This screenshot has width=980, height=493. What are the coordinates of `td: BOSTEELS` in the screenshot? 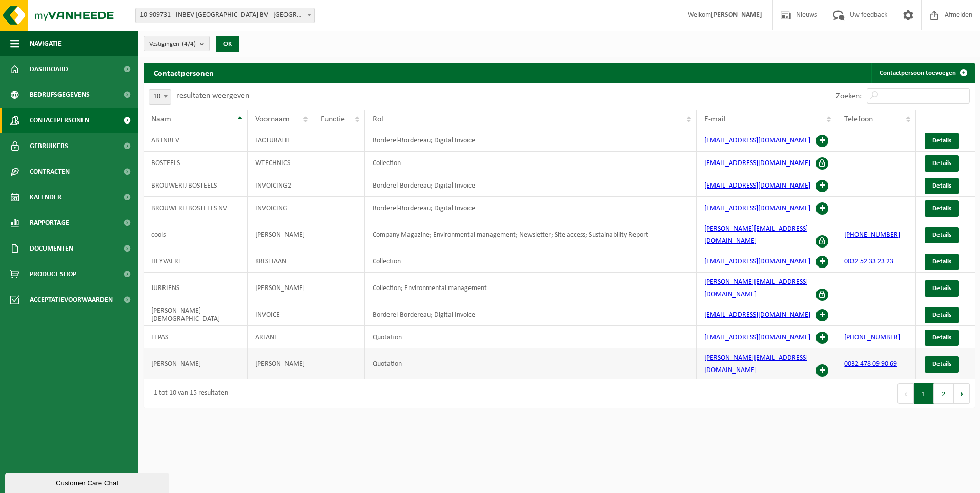 It's located at (195, 163).